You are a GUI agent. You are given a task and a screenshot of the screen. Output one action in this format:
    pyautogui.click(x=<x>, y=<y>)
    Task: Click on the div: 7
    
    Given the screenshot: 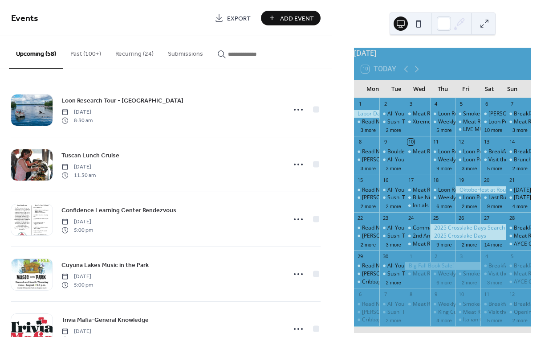 What is the action you would take?
    pyautogui.click(x=512, y=104)
    